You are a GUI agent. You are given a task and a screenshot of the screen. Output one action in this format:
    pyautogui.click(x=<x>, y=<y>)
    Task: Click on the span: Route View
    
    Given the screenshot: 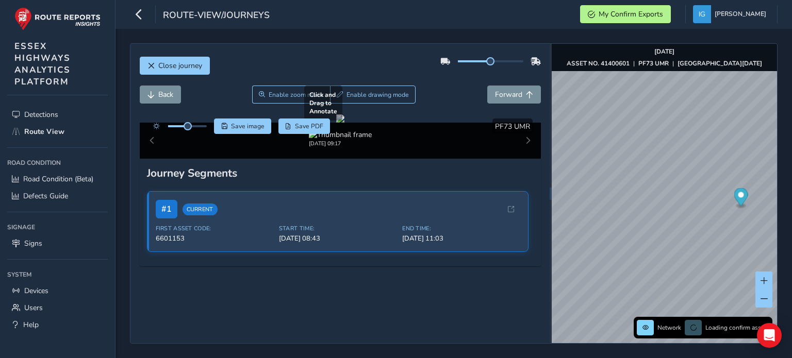 What is the action you would take?
    pyautogui.click(x=44, y=131)
    